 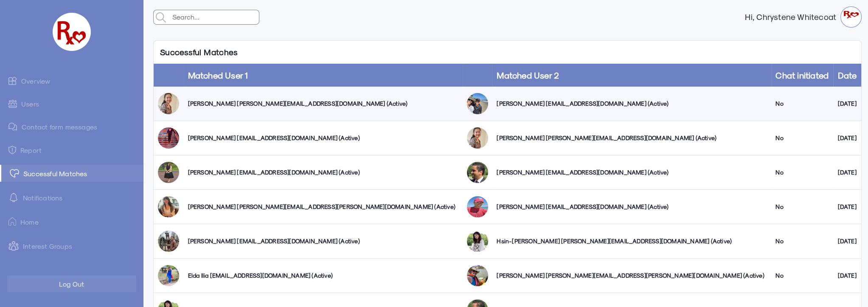 I want to click on img: wqvojgutefnepjyixm91.jpg, so click(x=169, y=138).